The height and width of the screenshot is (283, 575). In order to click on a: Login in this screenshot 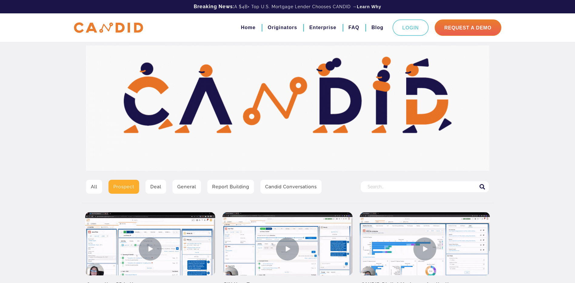, I will do `click(411, 28)`.